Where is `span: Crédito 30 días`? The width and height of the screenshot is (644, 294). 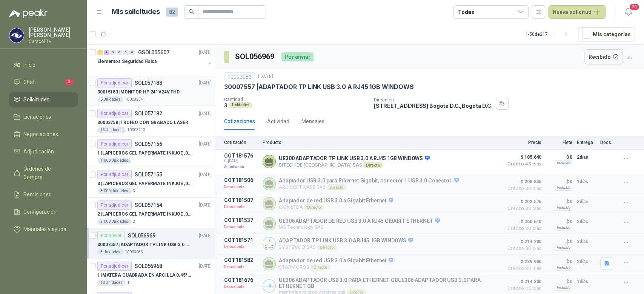
span: Crédito 30 días is located at coordinates (522, 188).